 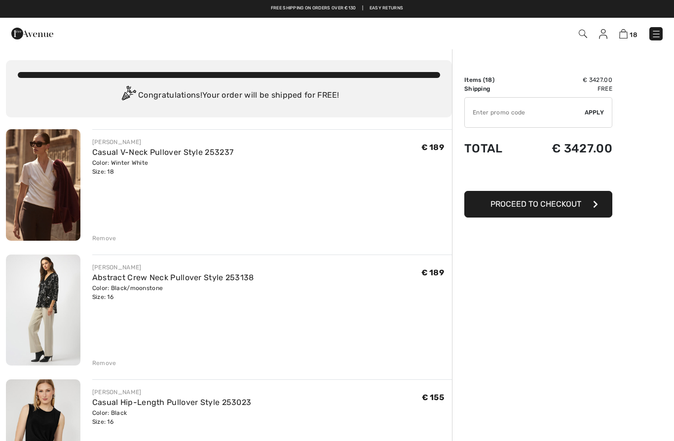 I want to click on div: Color: Black Size: 16, so click(x=172, y=418).